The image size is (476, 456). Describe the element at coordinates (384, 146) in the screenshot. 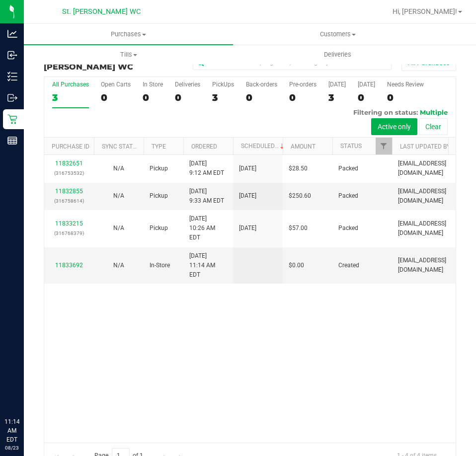

I see `a: Filter` at that location.